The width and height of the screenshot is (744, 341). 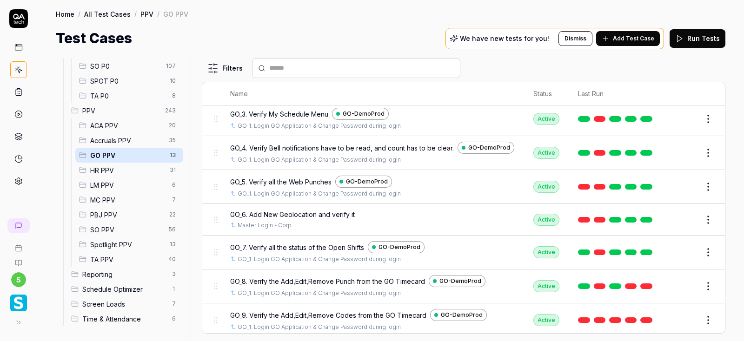 I want to click on h1: Test Cases, so click(x=94, y=38).